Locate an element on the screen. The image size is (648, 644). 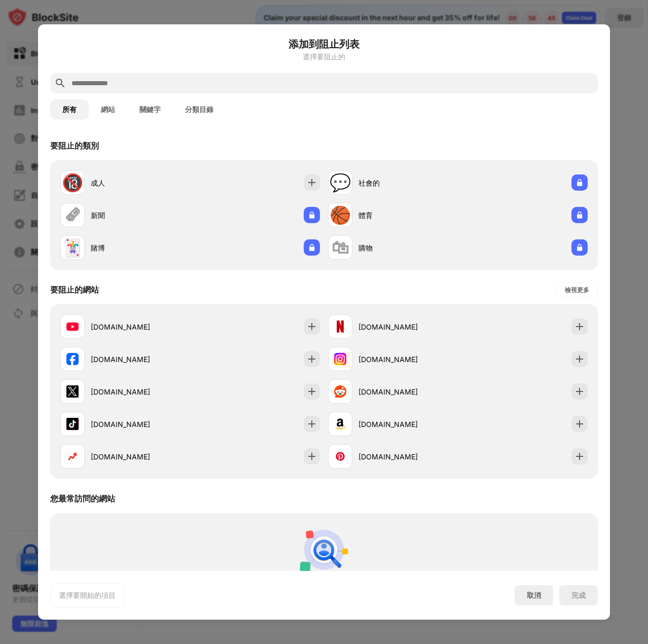
div: 您最常訪問的網站 is located at coordinates (83, 499).